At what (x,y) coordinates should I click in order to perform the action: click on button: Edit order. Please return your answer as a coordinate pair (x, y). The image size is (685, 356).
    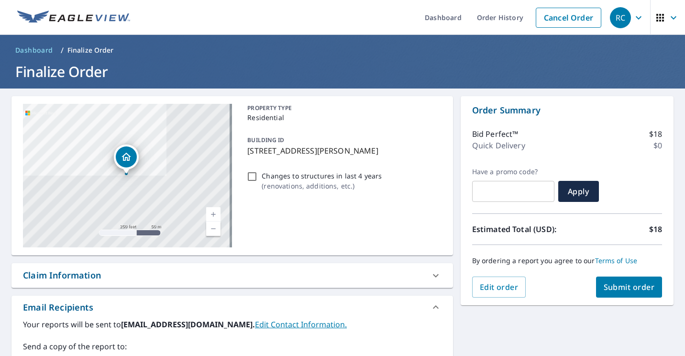
    Looking at the image, I should click on (499, 287).